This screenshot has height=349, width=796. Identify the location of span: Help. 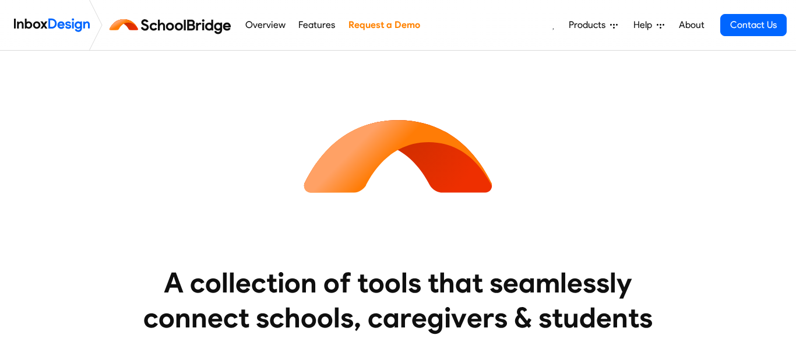
(645, 25).